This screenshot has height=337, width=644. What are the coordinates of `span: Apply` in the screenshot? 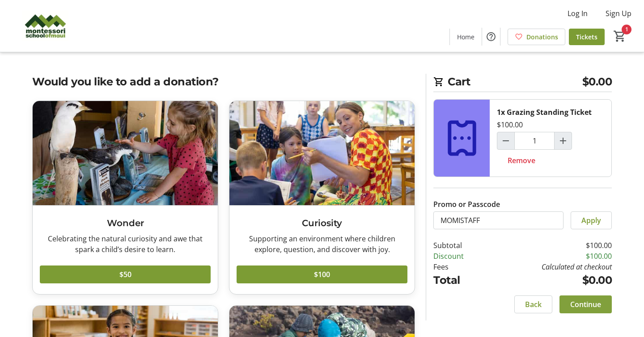 It's located at (591, 220).